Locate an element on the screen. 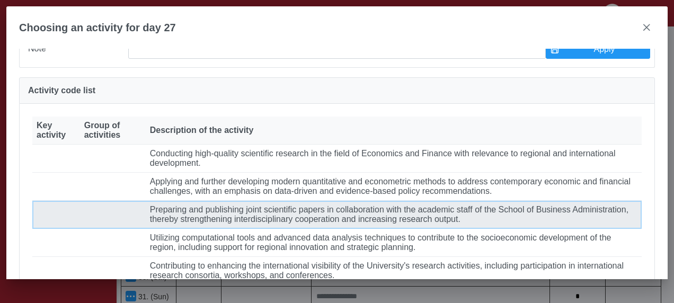 Image resolution: width=674 pixels, height=303 pixels. span: Choosing an activity for day 27 is located at coordinates (97, 28).